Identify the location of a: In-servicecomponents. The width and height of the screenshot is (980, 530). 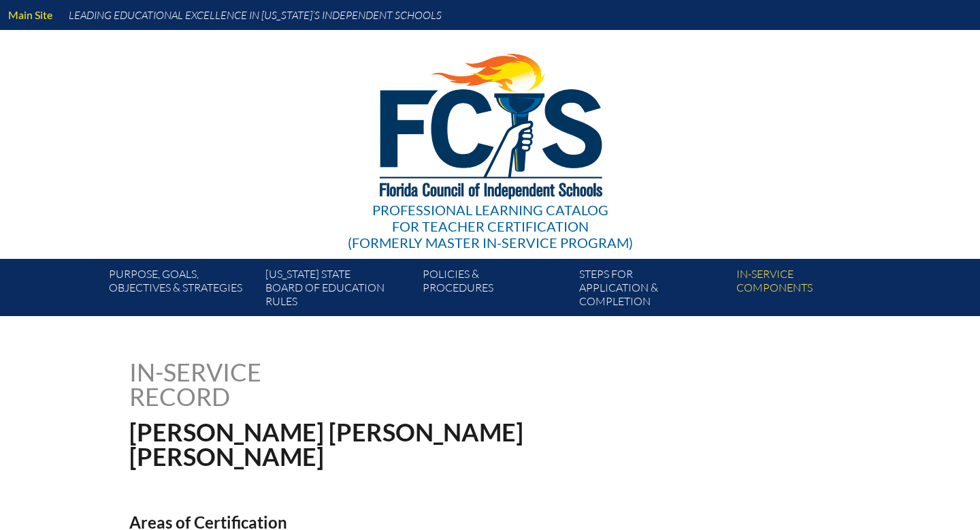
(809, 290).